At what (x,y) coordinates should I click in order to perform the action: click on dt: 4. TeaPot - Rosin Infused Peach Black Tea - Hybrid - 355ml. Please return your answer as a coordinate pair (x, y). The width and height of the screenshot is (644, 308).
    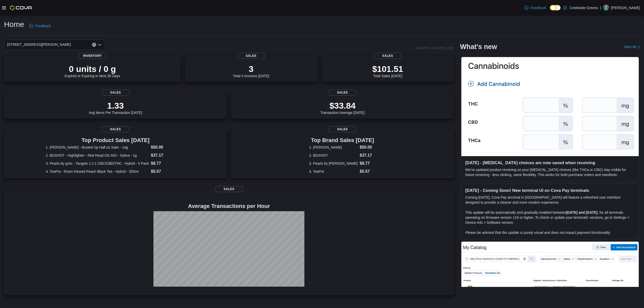
    Looking at the image, I should click on (97, 171).